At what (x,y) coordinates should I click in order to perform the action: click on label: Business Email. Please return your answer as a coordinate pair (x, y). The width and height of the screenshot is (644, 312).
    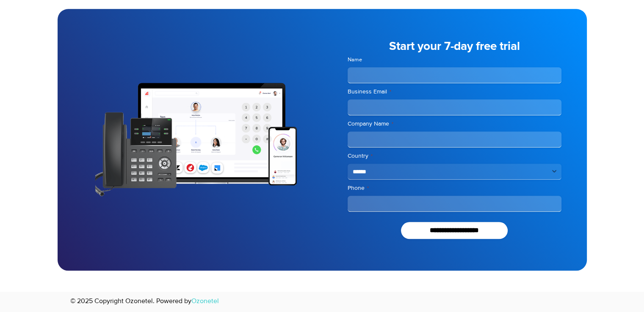
    Looking at the image, I should click on (454, 92).